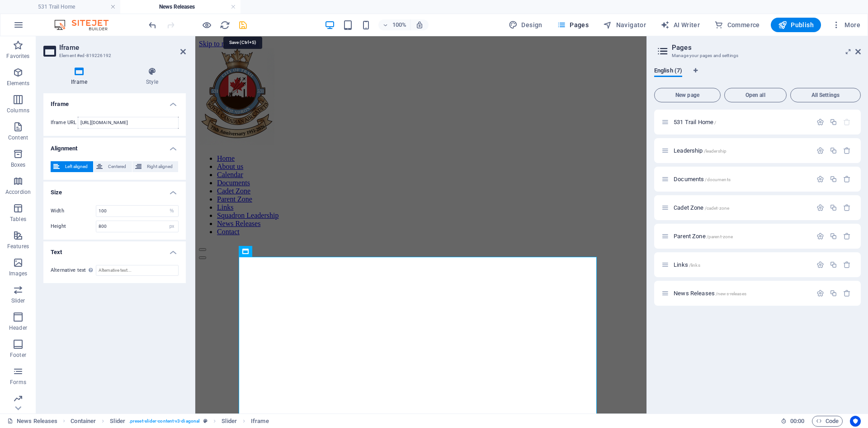 The height and width of the screenshot is (428, 868). I want to click on p: Header, so click(18, 327).